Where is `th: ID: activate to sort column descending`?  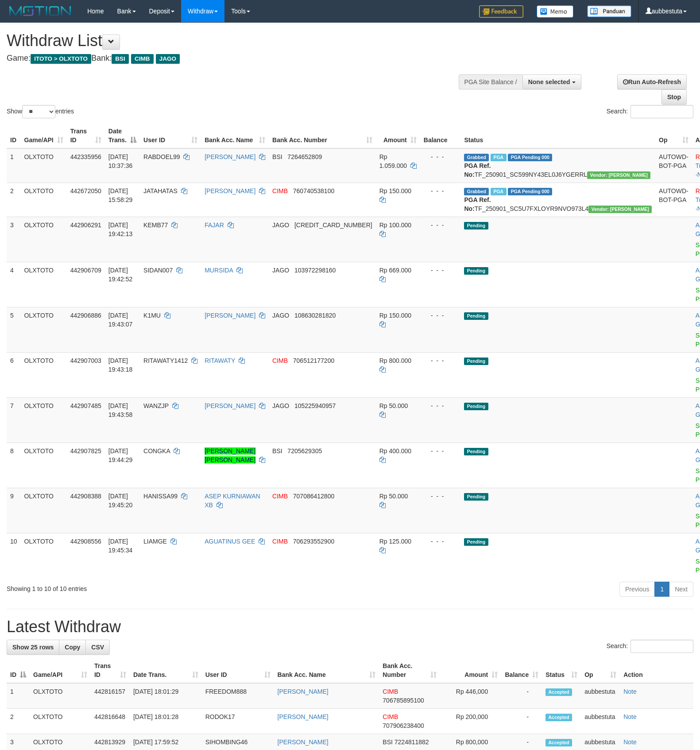
th: ID: activate to sort column descending is located at coordinates (19, 670).